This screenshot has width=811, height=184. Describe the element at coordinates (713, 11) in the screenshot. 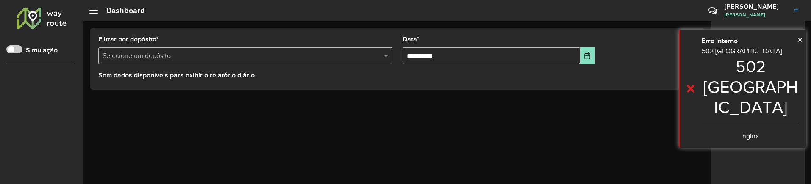

I see `a: Contato Rápido` at that location.